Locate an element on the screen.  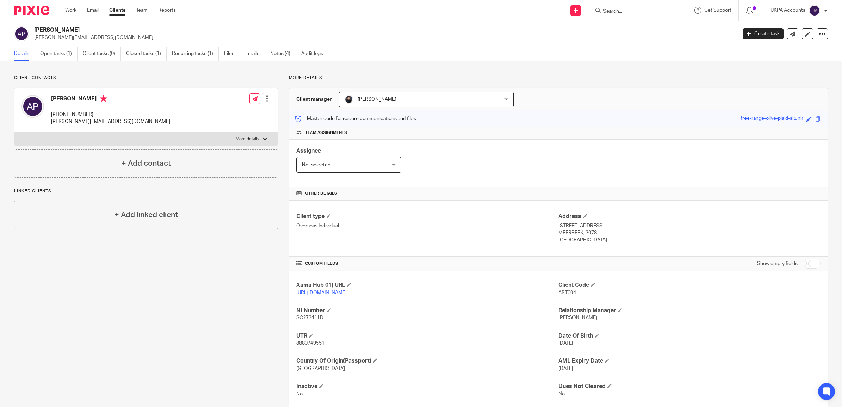
a: Clients is located at coordinates (117, 10).